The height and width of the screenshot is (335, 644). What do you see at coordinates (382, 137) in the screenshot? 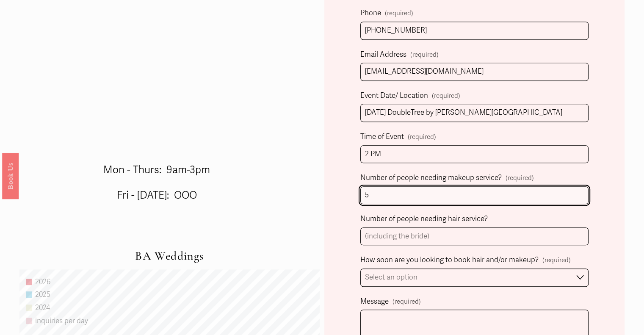
I see `span: Time of Event` at bounding box center [382, 137].